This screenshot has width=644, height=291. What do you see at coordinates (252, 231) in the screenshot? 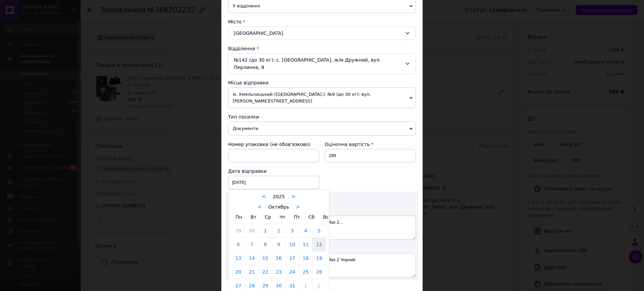
I see `a: 30` at bounding box center [252, 231].